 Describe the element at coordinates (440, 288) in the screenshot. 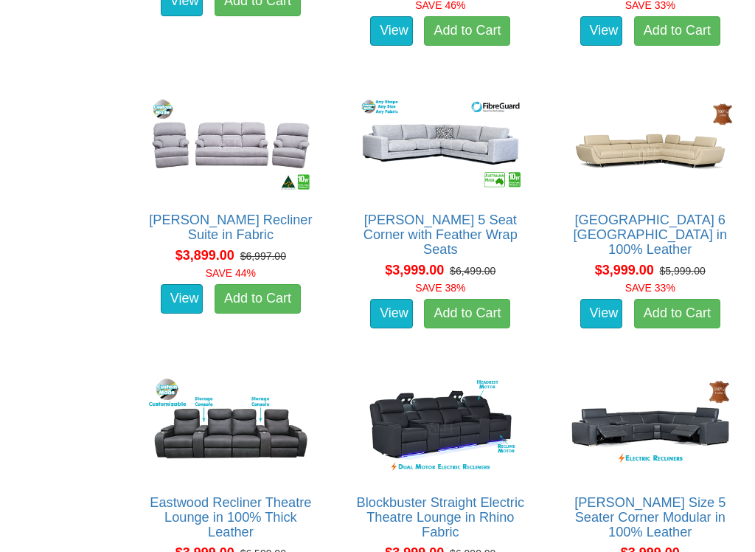

I see `font: SAVE 38%` at that location.